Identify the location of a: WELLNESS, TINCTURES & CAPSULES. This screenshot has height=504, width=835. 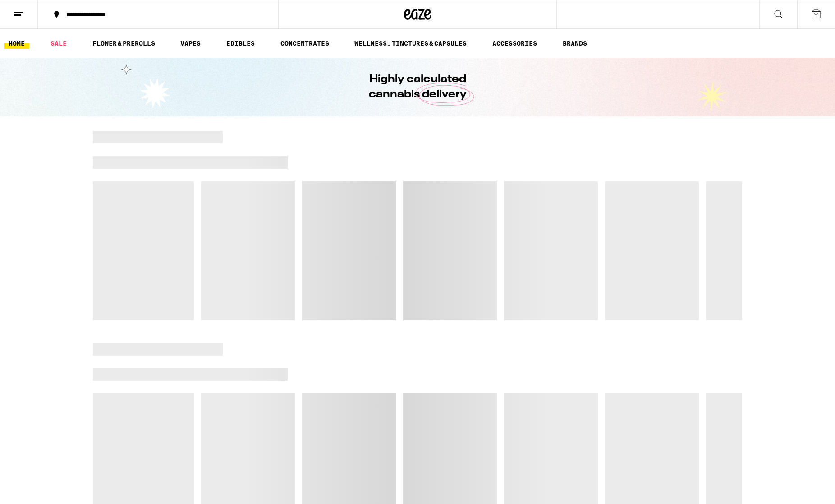
(410, 44).